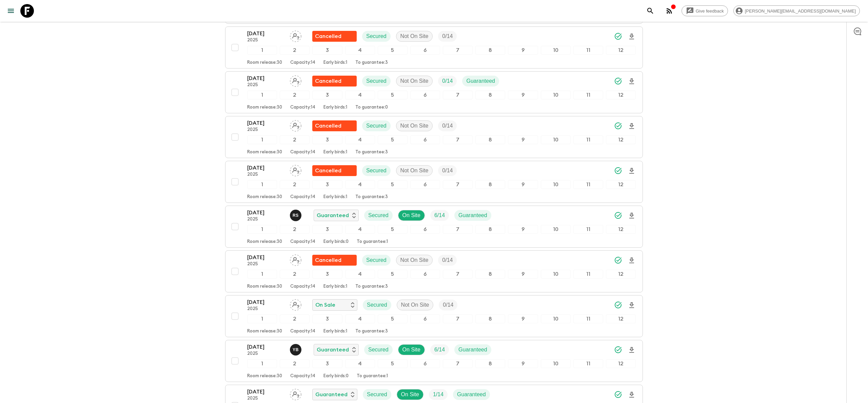 This screenshot has width=868, height=403. I want to click on div: 1, so click(262, 185).